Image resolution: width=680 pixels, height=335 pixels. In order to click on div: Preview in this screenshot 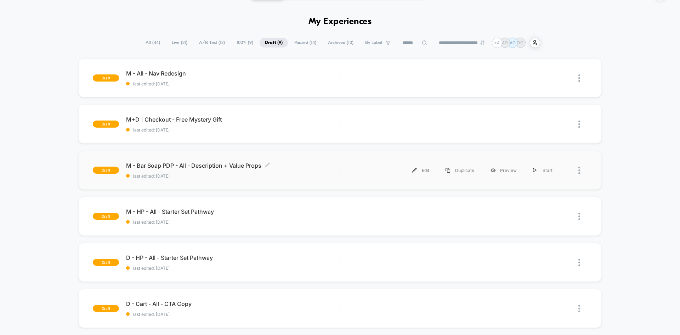, I will do `click(504, 170)`.